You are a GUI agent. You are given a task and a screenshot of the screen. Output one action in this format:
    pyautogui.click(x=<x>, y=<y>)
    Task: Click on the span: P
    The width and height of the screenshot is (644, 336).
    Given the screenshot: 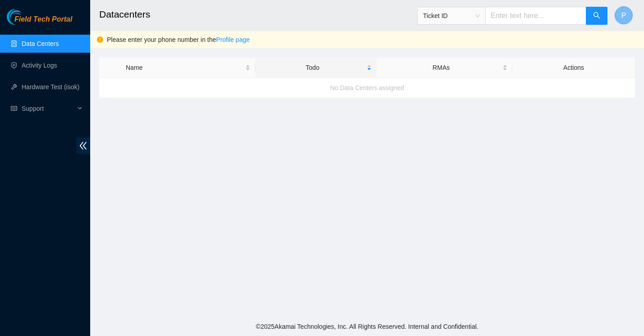 What is the action you would take?
    pyautogui.click(x=624, y=15)
    